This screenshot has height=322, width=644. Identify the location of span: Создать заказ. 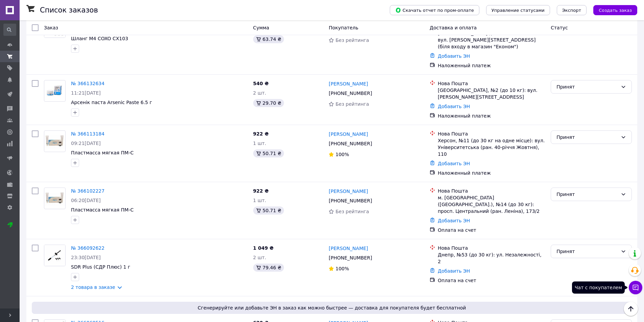
(615, 10).